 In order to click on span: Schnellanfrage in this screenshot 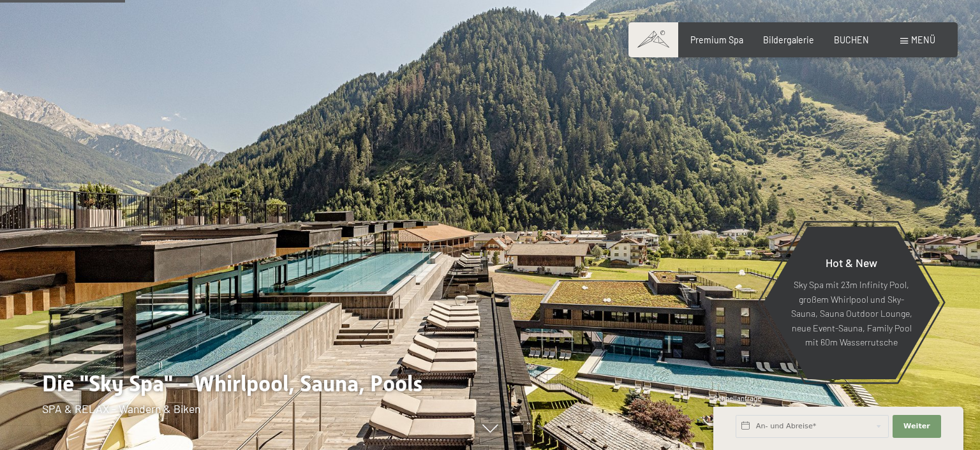, I will do `click(737, 398)`.